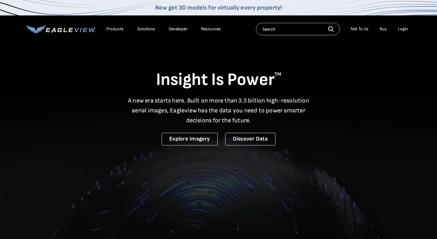 The image size is (437, 239). I want to click on sup: TM, so click(278, 74).